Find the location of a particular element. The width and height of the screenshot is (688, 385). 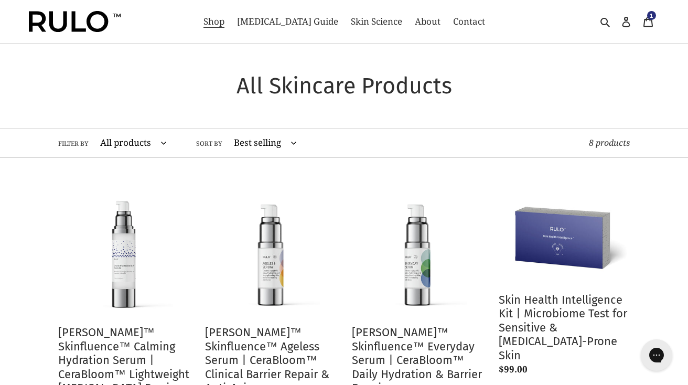

label: Filter by is located at coordinates (73, 144).